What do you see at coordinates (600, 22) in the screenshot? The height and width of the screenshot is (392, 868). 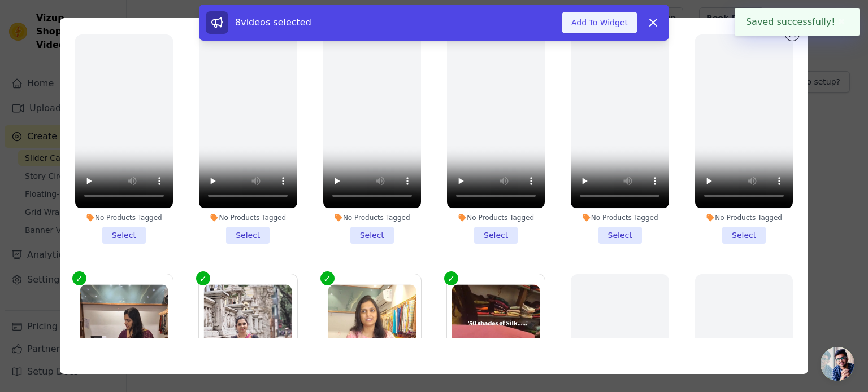 I see `button: Add To Widget` at bounding box center [600, 22].